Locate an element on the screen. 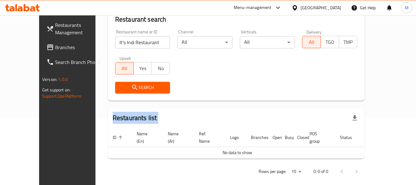  label: Delivery is located at coordinates (314, 32).